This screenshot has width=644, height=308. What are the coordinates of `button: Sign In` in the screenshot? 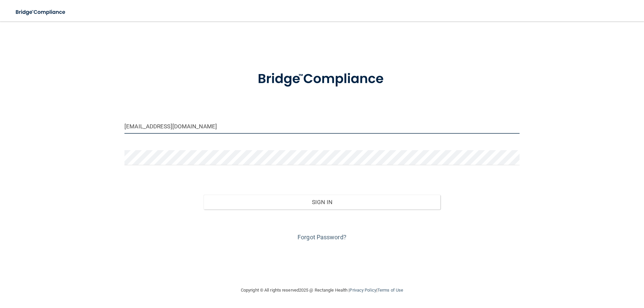 It's located at (322, 202).